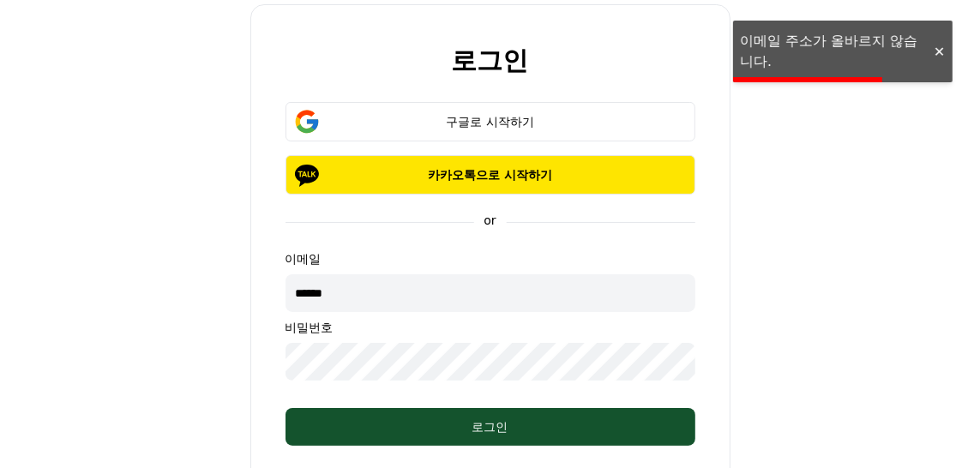 The width and height of the screenshot is (980, 468). What do you see at coordinates (490, 175) in the screenshot?
I see `button: 카카오톡으로 시작하기` at bounding box center [490, 175].